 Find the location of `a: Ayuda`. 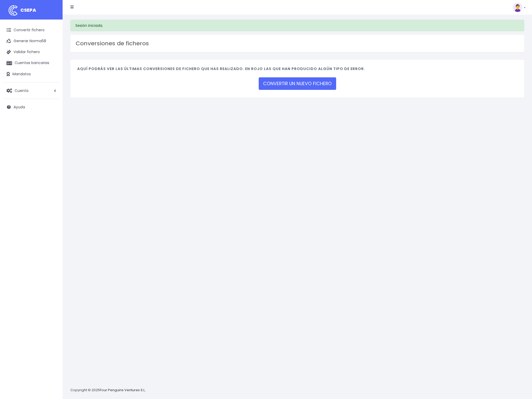

a: Ayuda is located at coordinates (31, 107).